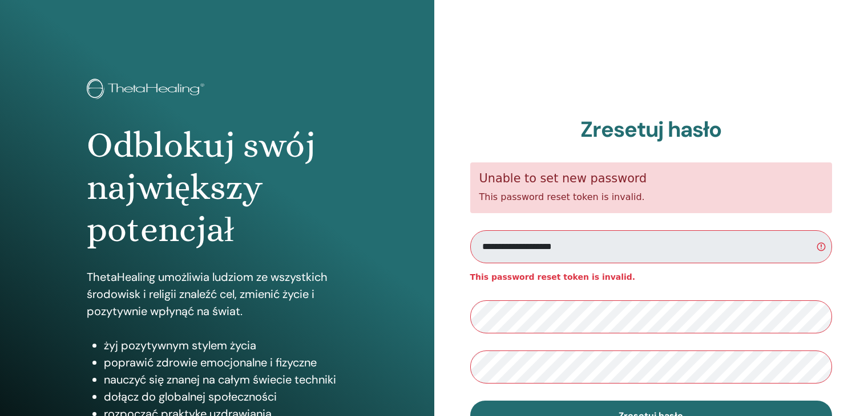  I want to click on h5: Unable to set new password, so click(651, 178).